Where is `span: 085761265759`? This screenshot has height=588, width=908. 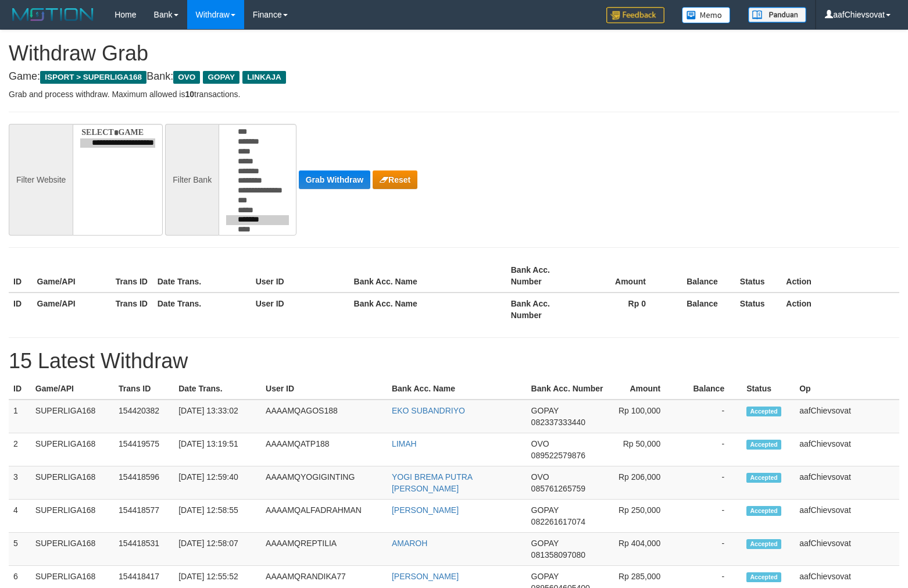
span: 085761265759 is located at coordinates (558, 488).